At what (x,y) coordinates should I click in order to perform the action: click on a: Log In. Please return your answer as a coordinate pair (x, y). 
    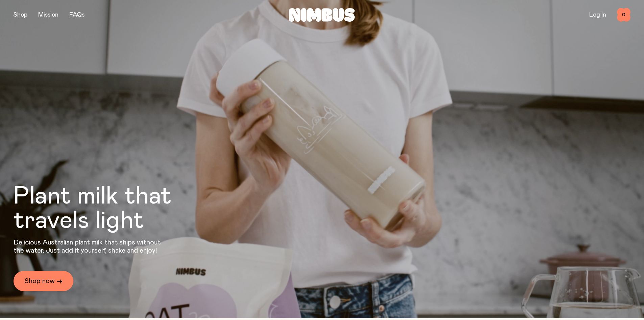
    Looking at the image, I should click on (598, 15).